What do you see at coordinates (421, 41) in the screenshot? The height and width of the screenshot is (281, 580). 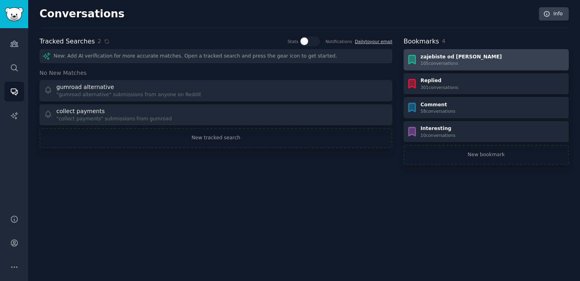 I see `h2: Bookmarks` at bounding box center [421, 41].